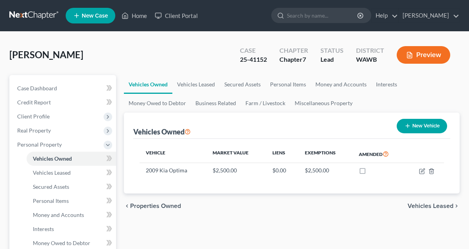 This screenshot has width=469, height=249. I want to click on th: Liens, so click(282, 154).